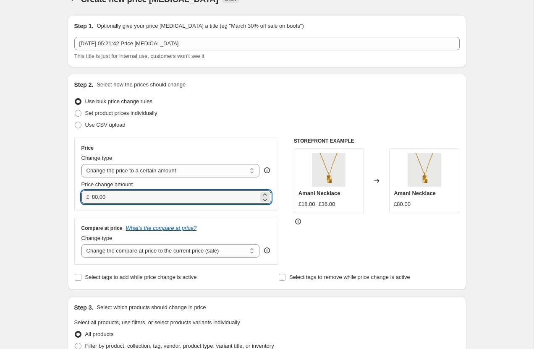 The height and width of the screenshot is (349, 534). What do you see at coordinates (141, 277) in the screenshot?
I see `span: Select tags to add while price change is active` at bounding box center [141, 277].